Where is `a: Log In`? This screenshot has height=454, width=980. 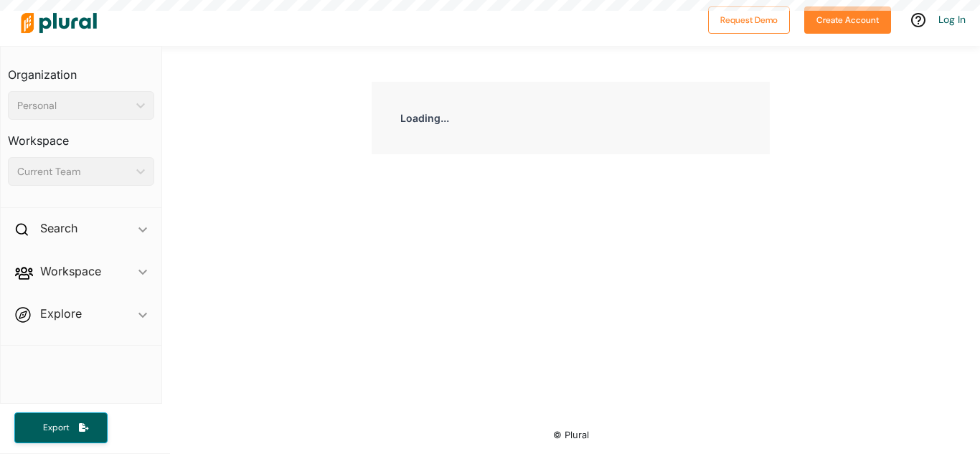
a: Log In is located at coordinates (952, 19).